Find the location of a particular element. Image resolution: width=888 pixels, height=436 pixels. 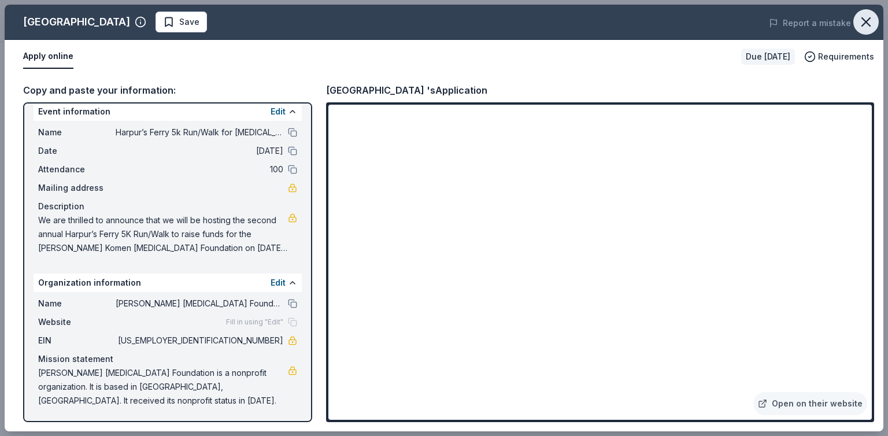

span: 100 is located at coordinates (199, 169).